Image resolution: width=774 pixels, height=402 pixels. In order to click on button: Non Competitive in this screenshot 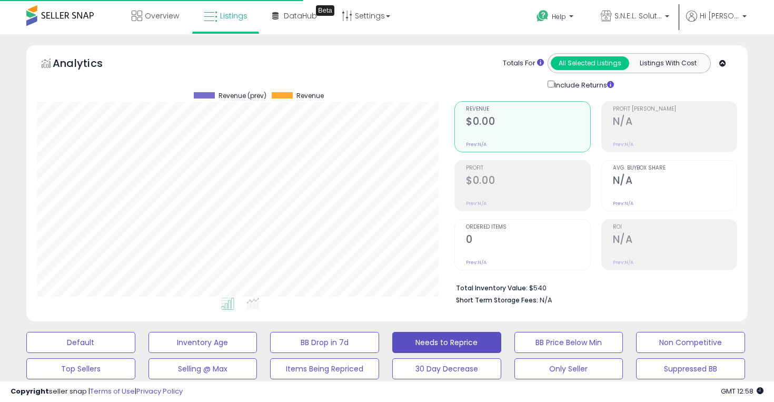, I will do `click(690, 342)`.